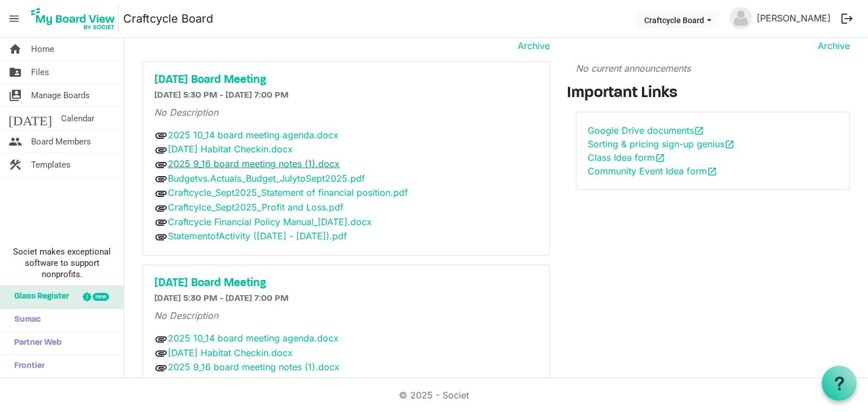  What do you see at coordinates (24, 321) in the screenshot?
I see `span: Sumac` at bounding box center [24, 321].